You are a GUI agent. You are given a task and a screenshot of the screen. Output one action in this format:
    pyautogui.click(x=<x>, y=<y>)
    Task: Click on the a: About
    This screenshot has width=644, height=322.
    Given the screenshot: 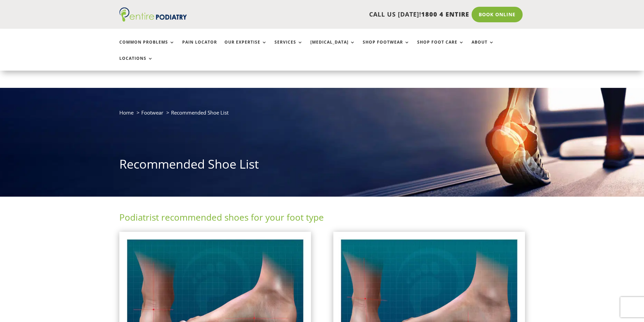 What is the action you would take?
    pyautogui.click(x=483, y=47)
    